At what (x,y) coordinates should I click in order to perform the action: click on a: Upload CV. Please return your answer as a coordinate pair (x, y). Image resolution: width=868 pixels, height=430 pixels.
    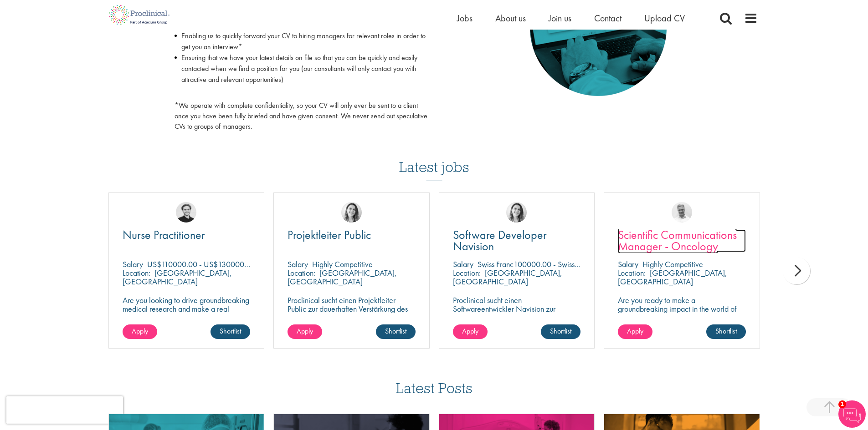
    Looking at the image, I should click on (664, 18).